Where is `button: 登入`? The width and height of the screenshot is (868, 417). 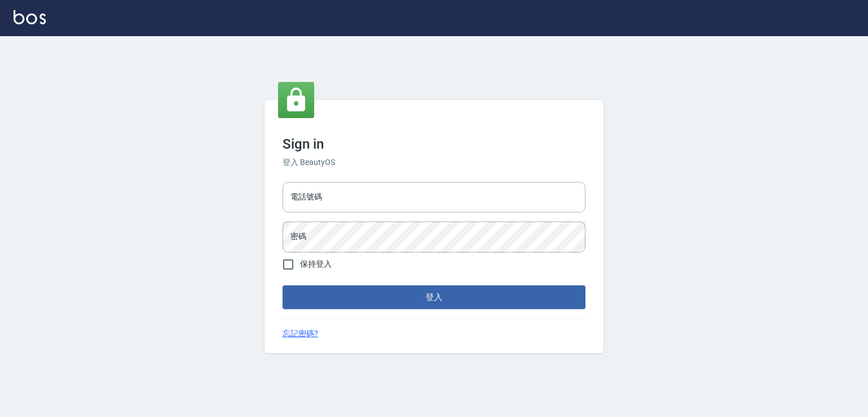 button: 登入 is located at coordinates (434, 297).